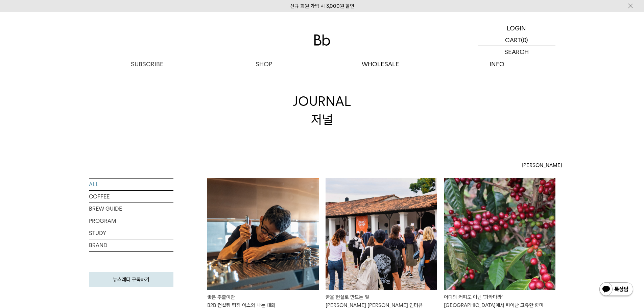 This screenshot has width=644, height=308. What do you see at coordinates (131, 280) in the screenshot?
I see `a: 뉴스레터 구독하기` at bounding box center [131, 280].